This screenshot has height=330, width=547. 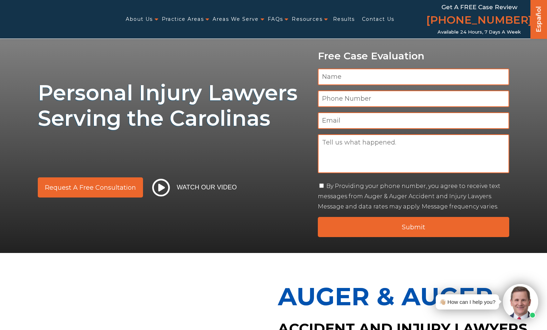 I want to click on a: About Us, so click(x=139, y=19).